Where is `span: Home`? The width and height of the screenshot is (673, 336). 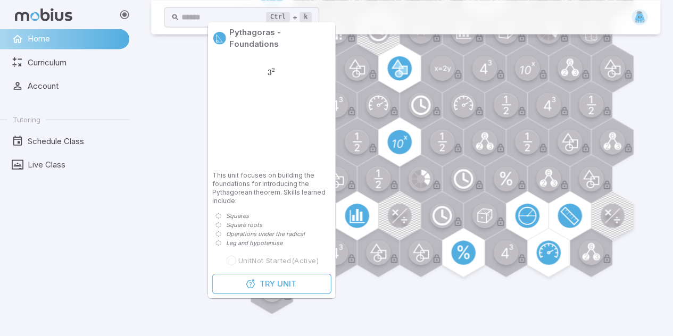 span: Home is located at coordinates (75, 39).